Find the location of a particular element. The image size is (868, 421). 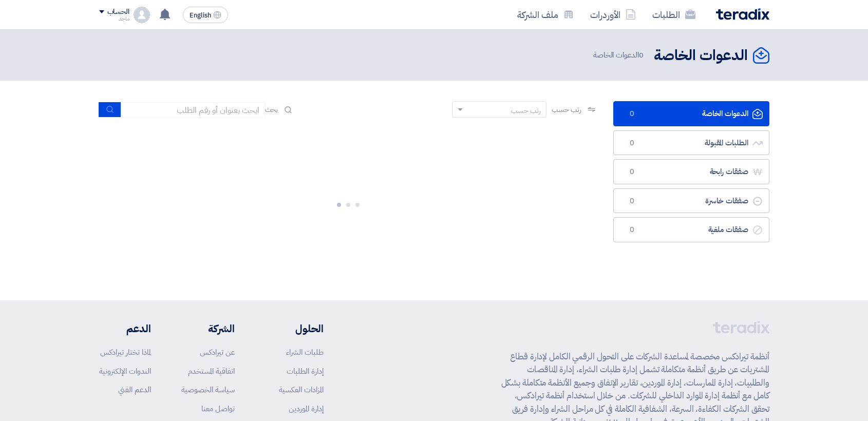

a: ملف الشركة is located at coordinates (545, 15).